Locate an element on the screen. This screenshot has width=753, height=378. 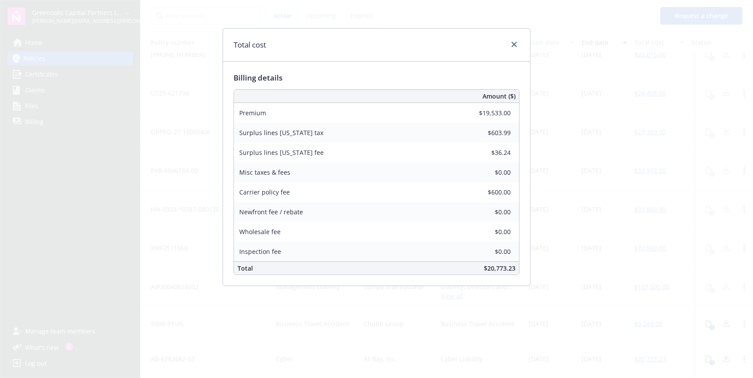
span: Premium is located at coordinates (252, 113).